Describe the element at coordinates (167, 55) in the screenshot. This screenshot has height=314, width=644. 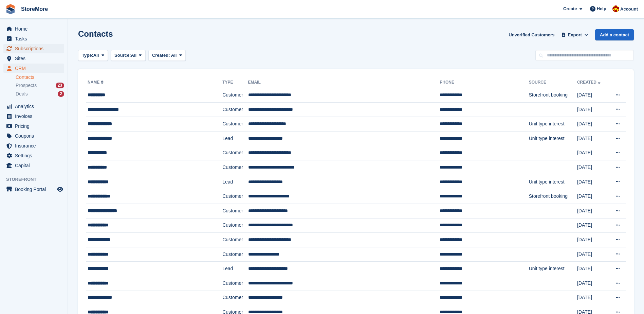
I see `button: Created: All` at that location.